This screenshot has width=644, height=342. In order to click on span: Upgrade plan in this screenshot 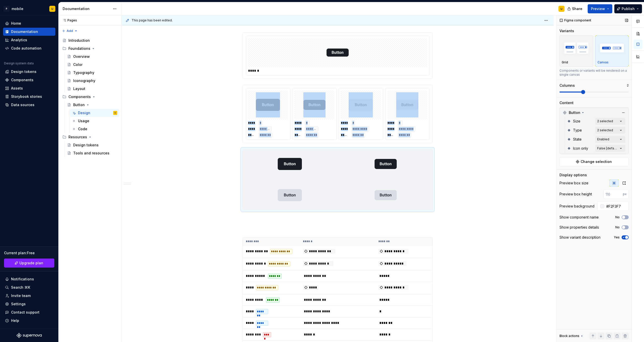, I will do `click(31, 263)`.